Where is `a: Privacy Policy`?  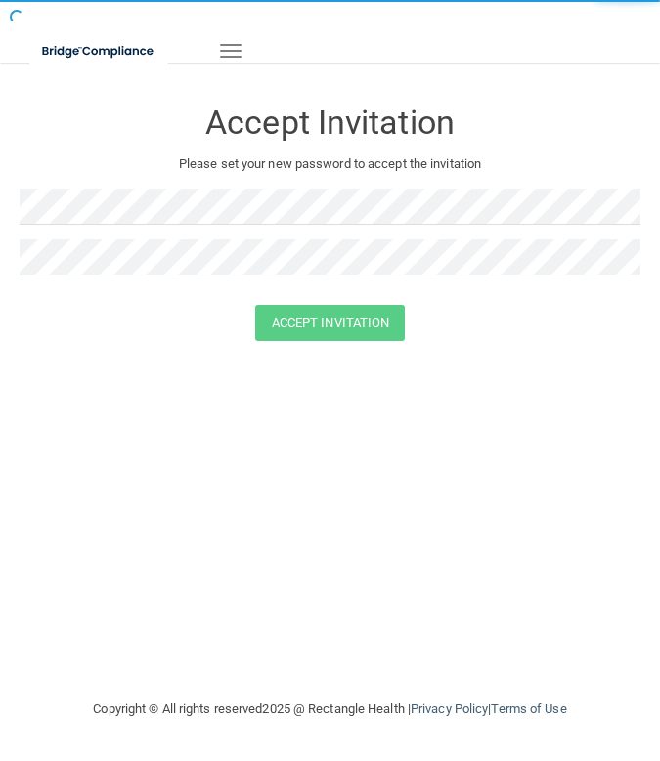
a: Privacy Policy is located at coordinates (449, 709).